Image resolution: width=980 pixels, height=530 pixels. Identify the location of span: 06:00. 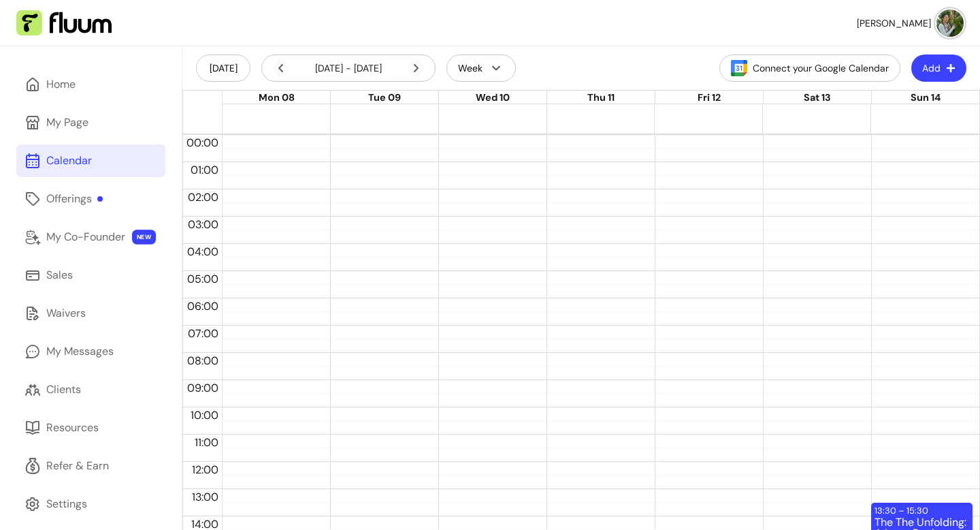
(203, 306).